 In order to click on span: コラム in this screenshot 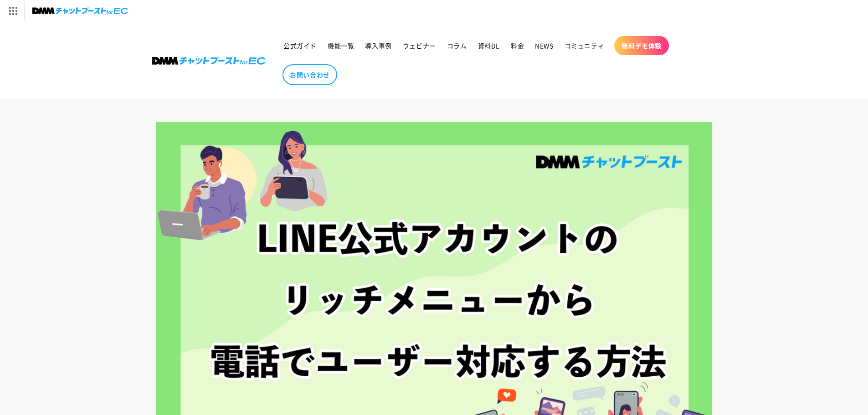, I will do `click(457, 45)`.